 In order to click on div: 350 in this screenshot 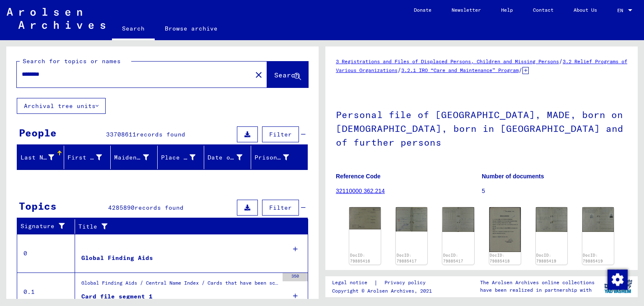, I will do `click(295, 277)`.